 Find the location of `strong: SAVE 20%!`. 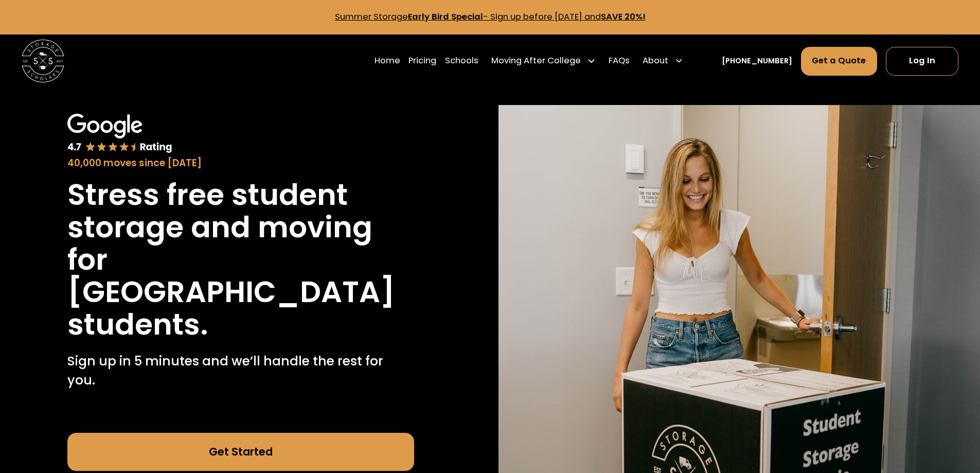

strong: SAVE 20%! is located at coordinates (623, 17).